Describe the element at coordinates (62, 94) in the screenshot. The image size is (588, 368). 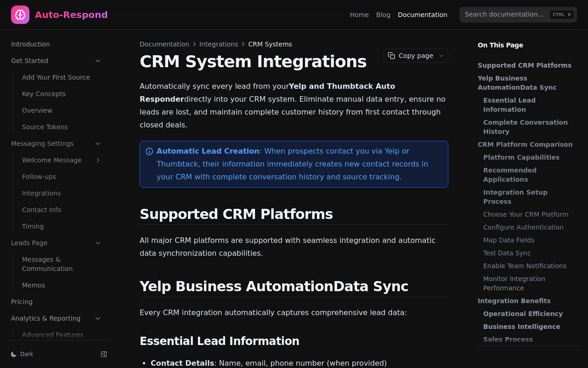
I see `a: Key Concepts` at that location.